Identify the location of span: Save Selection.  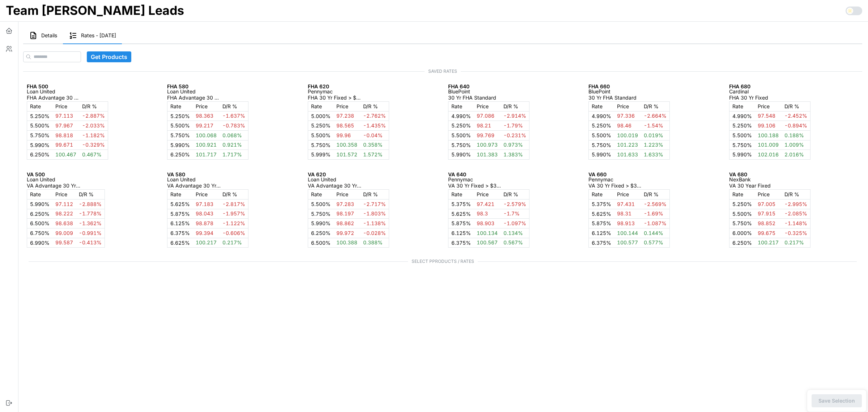
(836, 401).